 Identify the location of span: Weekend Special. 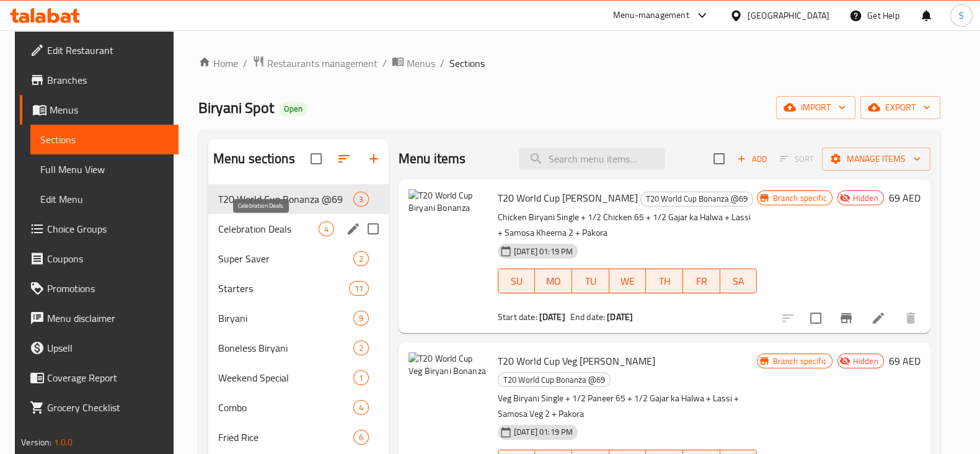
(286, 378).